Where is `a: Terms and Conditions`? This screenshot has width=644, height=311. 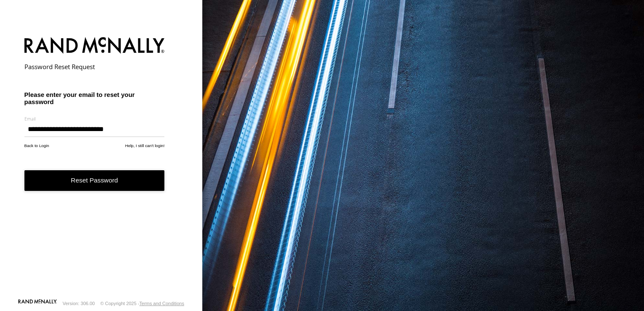 a: Terms and Conditions is located at coordinates (162, 304).